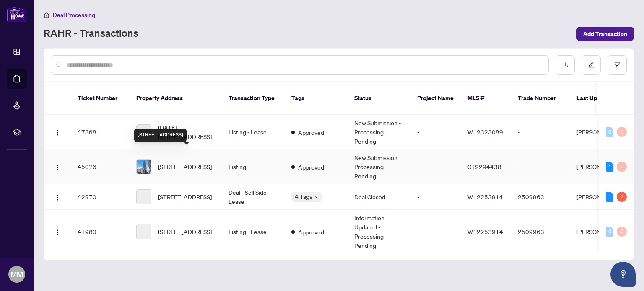 The image size is (644, 291). What do you see at coordinates (304, 196) in the screenshot?
I see `span: 4 Tags` at bounding box center [304, 196].